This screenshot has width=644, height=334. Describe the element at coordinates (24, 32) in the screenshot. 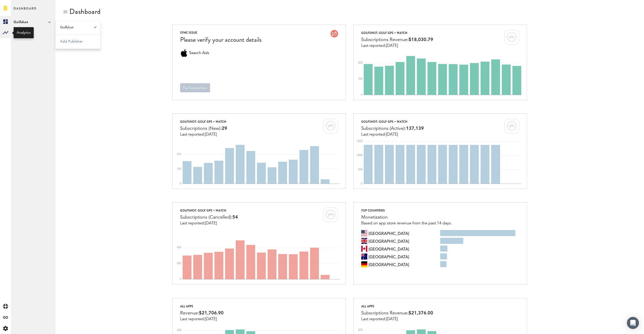

I see `div: Analytics` at that location.